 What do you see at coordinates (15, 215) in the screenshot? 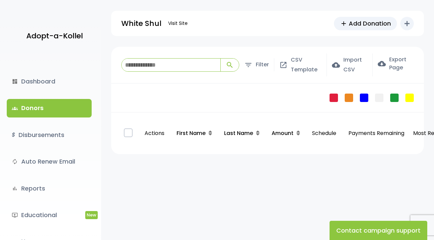
I see `i: ondemand_video` at bounding box center [15, 215].